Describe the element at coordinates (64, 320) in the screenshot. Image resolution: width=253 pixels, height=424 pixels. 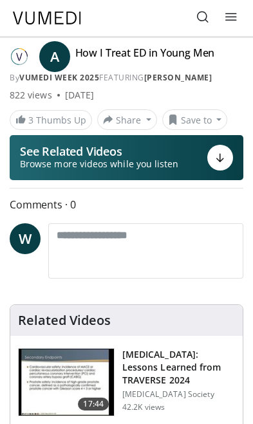
I see `h4: Related Videos` at that location.